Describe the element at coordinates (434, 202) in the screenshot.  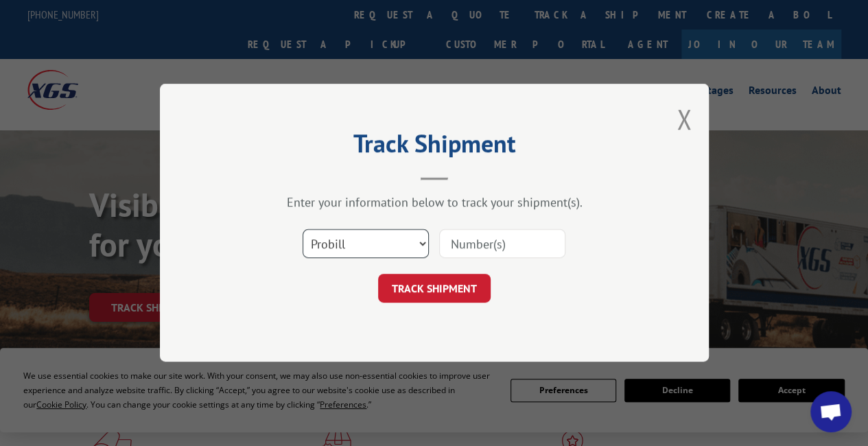
I see `div: Enter your information below to track your shipment(s).` at that location.